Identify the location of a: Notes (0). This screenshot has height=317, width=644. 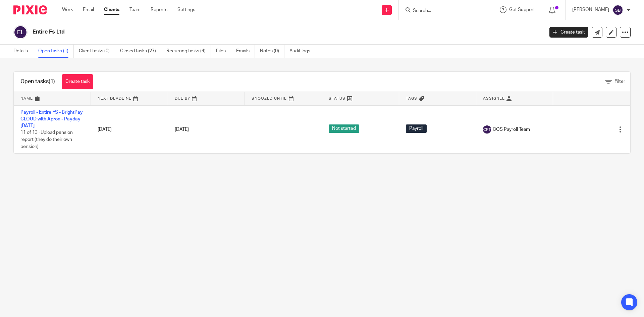
(272, 51).